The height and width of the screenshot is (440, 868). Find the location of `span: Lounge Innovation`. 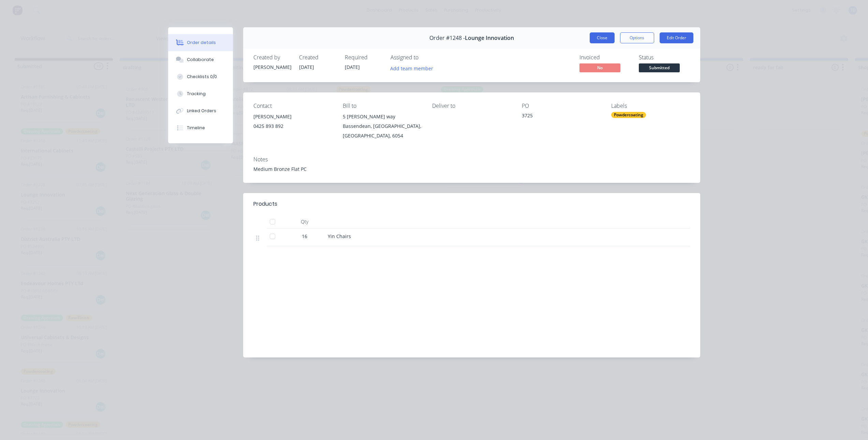

span: Lounge Innovation is located at coordinates (489, 38).